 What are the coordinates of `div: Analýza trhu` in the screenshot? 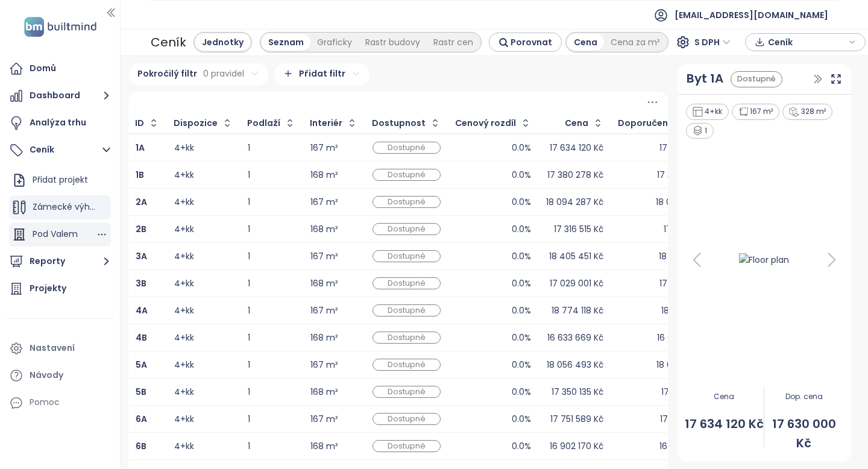 It's located at (58, 122).